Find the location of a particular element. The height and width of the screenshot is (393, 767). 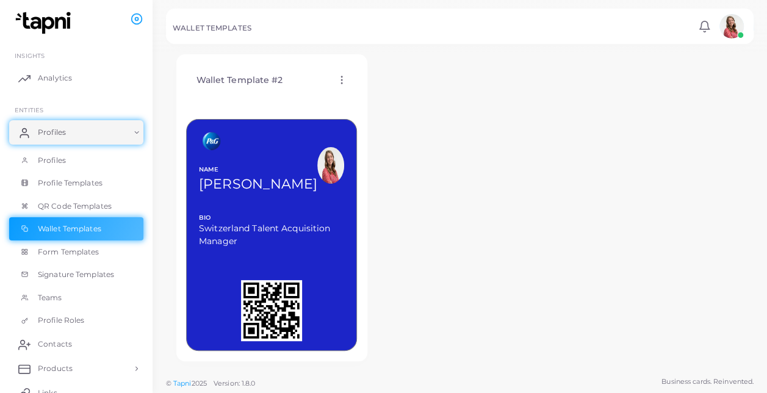

a: logo is located at coordinates (45, 23).